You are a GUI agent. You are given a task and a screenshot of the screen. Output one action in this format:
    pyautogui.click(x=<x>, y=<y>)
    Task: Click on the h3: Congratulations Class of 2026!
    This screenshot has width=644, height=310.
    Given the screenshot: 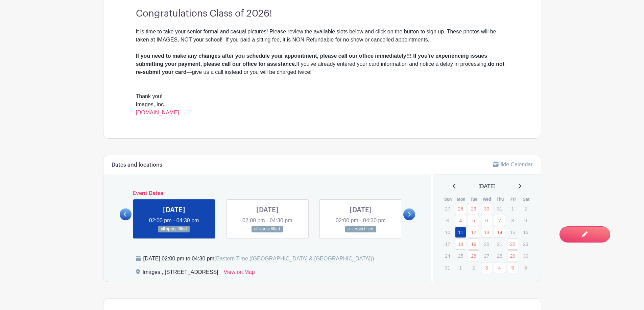 What is the action you would take?
    pyautogui.click(x=322, y=14)
    